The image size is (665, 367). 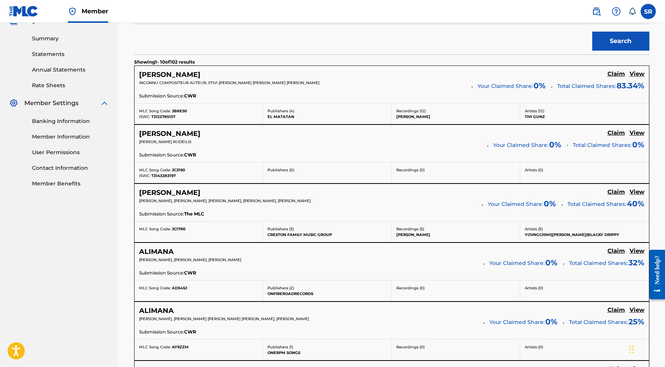 What do you see at coordinates (70, 54) in the screenshot?
I see `a: Statements` at bounding box center [70, 54].